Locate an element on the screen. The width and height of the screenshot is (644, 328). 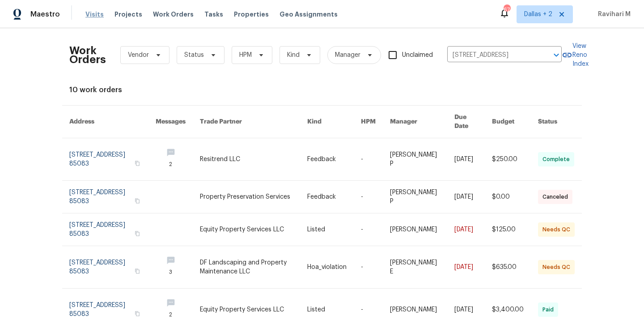
td: Listed is located at coordinates (327, 229).